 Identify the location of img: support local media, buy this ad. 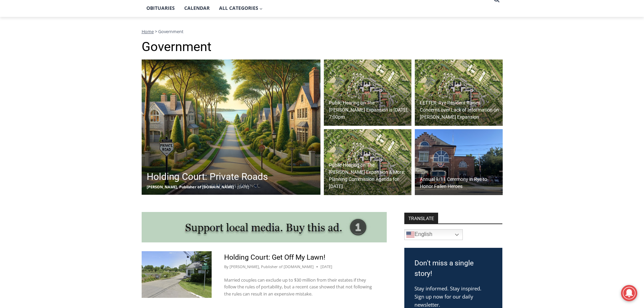
(264, 227).